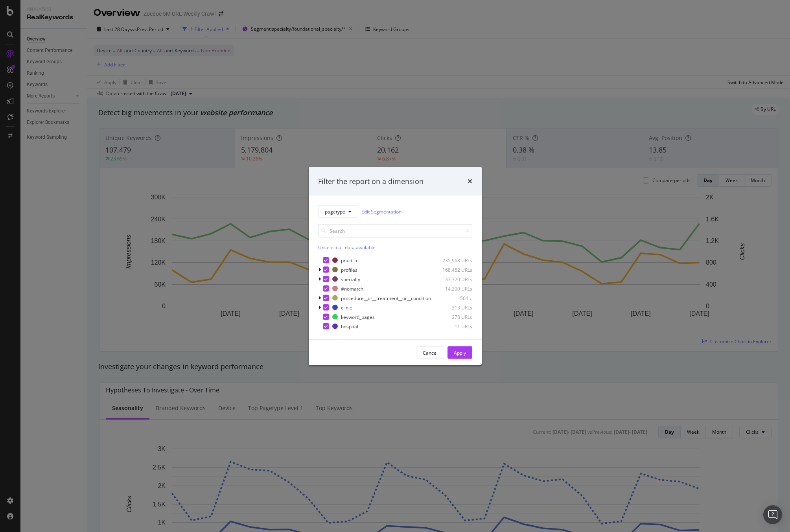  Describe the element at coordinates (349, 326) in the screenshot. I see `div: hospital` at that location.